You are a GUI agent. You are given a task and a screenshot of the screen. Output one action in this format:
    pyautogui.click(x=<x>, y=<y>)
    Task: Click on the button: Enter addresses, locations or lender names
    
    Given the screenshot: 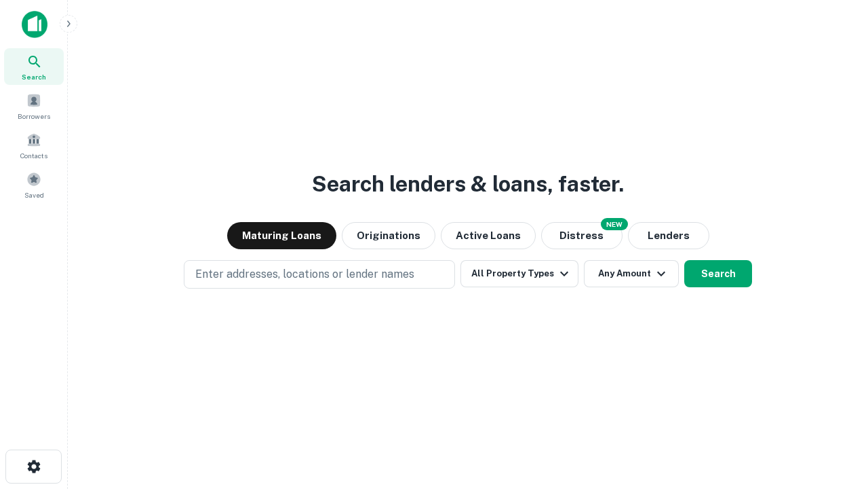 What is the action you would take?
    pyautogui.click(x=319, y=275)
    